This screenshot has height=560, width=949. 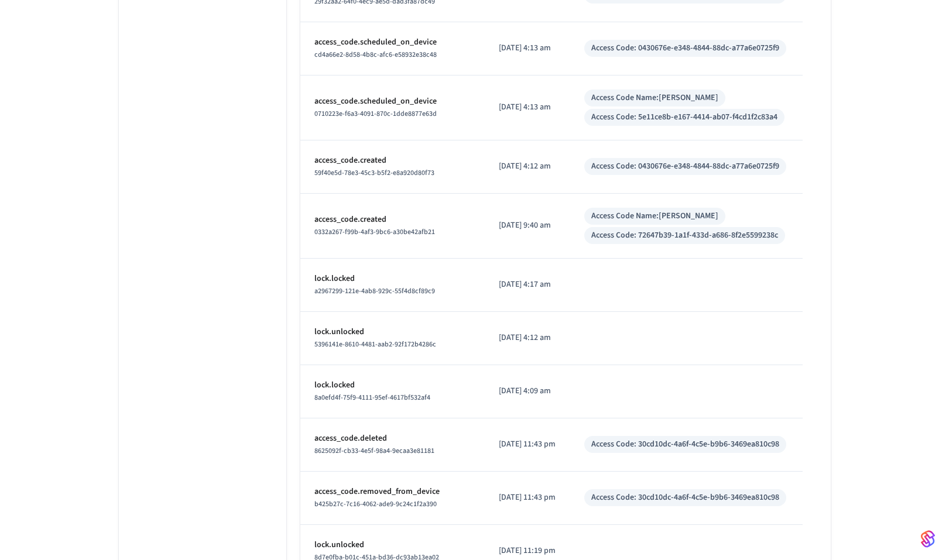 I want to click on span: a2967299-121e-4ab8-929c-55f4d8cf89c9, so click(x=375, y=291).